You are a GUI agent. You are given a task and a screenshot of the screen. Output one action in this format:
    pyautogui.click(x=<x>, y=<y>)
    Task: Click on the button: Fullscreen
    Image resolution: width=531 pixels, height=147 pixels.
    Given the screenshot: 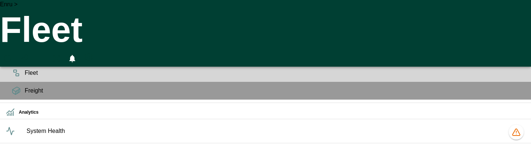 What is the action you would take?
    pyautogui.click(x=56, y=58)
    